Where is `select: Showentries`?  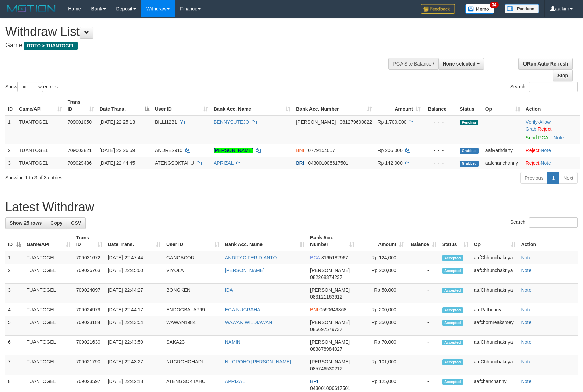
select: Showentries is located at coordinates (30, 87).